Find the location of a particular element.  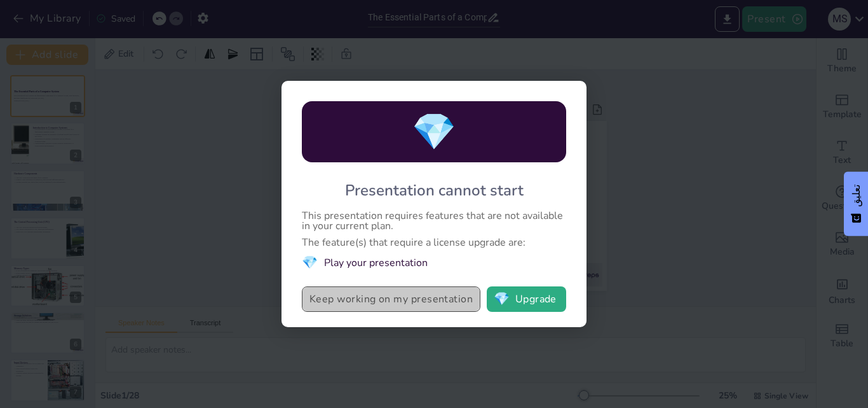

li: Play your presentation is located at coordinates (434, 262).